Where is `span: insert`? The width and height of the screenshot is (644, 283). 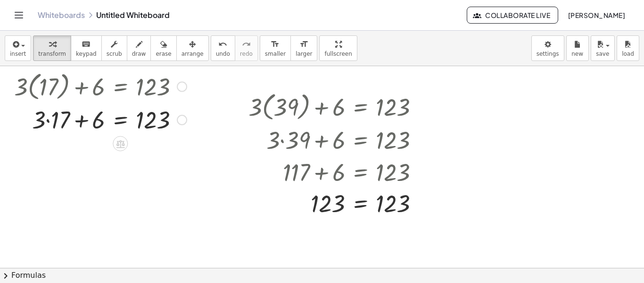
span: insert is located at coordinates (18, 54).